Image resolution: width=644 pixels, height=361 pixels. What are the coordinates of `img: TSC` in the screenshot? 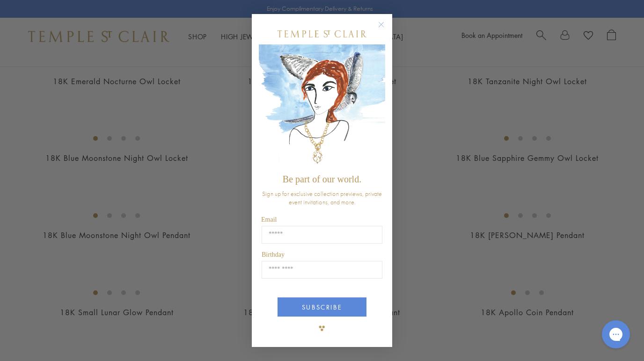 It's located at (322, 329).